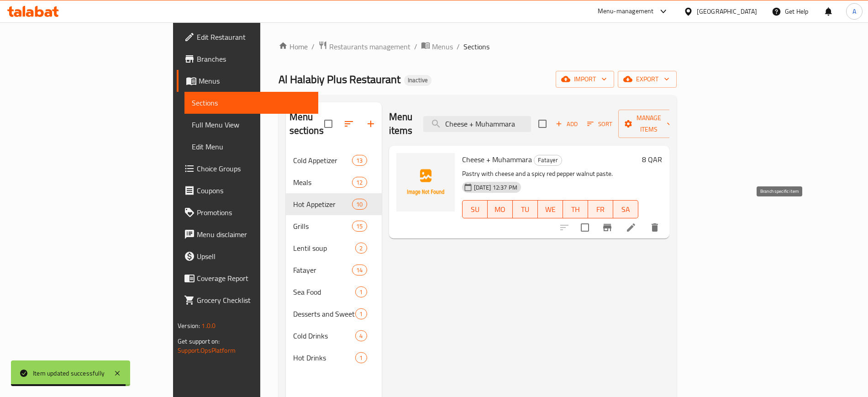  What do you see at coordinates (334, 204) in the screenshot?
I see `div: Hot Appetizer10` at bounding box center [334, 204].